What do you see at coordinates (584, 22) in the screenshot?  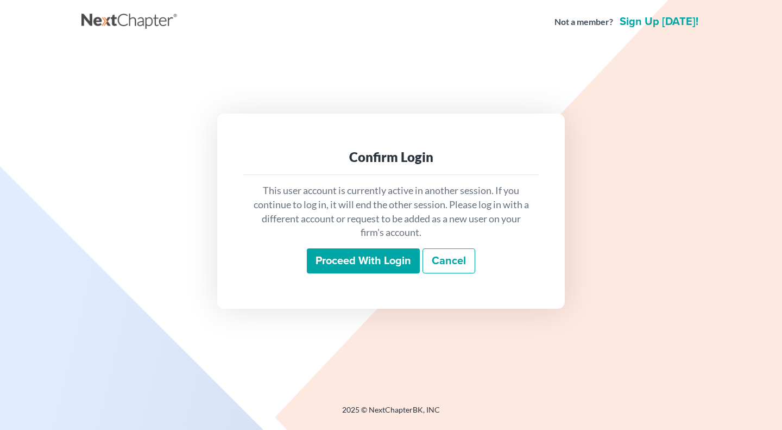 I see `strong: Not a member?` at bounding box center [584, 22].